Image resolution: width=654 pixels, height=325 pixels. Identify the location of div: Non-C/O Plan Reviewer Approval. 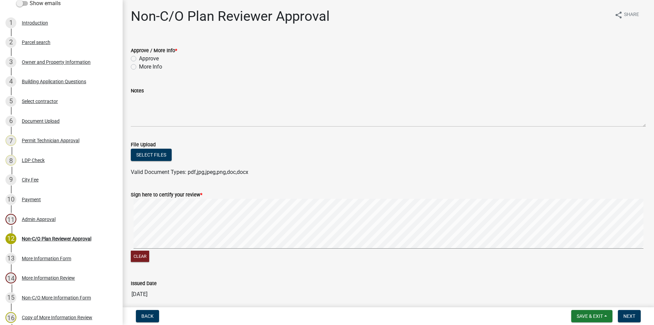
(57, 239).